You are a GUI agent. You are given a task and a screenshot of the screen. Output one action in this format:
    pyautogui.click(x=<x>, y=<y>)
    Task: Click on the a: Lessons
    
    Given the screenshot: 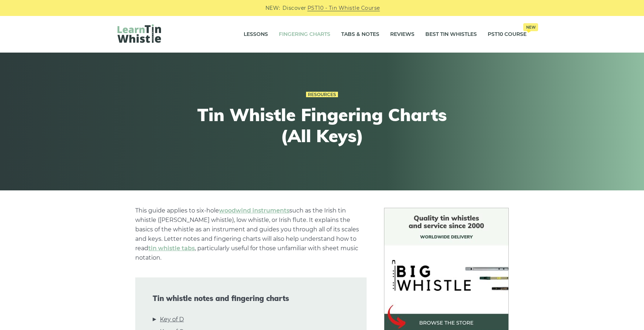 What is the action you would take?
    pyautogui.click(x=256, y=35)
    